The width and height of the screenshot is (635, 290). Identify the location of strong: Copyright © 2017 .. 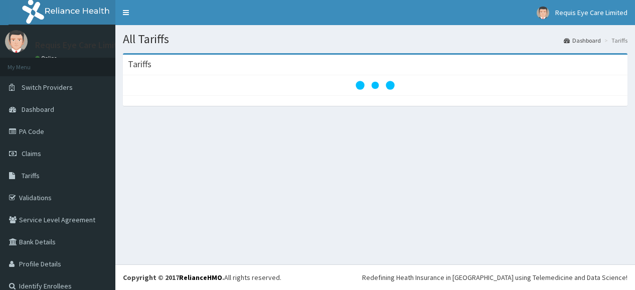
(173, 277).